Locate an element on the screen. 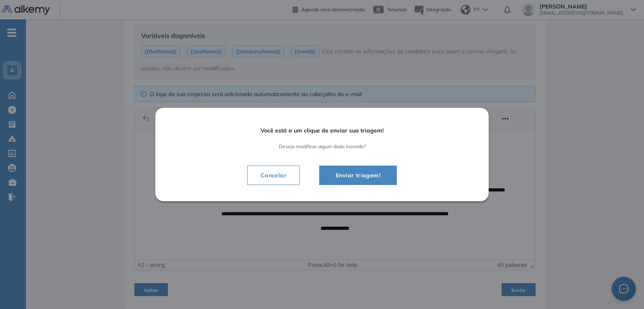 This screenshot has height=309, width=644. body: Área de texto rico. Pressione Alt+0 para ajuda. is located at coordinates (200, 55).